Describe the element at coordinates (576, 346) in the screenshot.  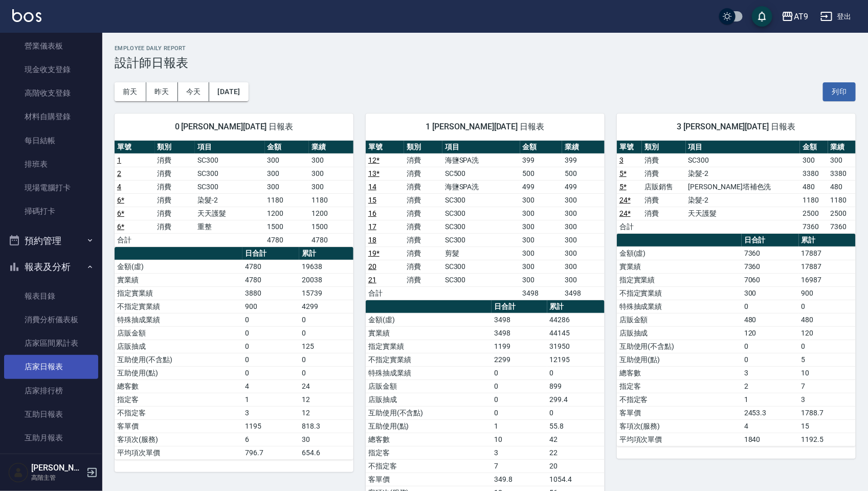
I see `td: 31950` at that location.